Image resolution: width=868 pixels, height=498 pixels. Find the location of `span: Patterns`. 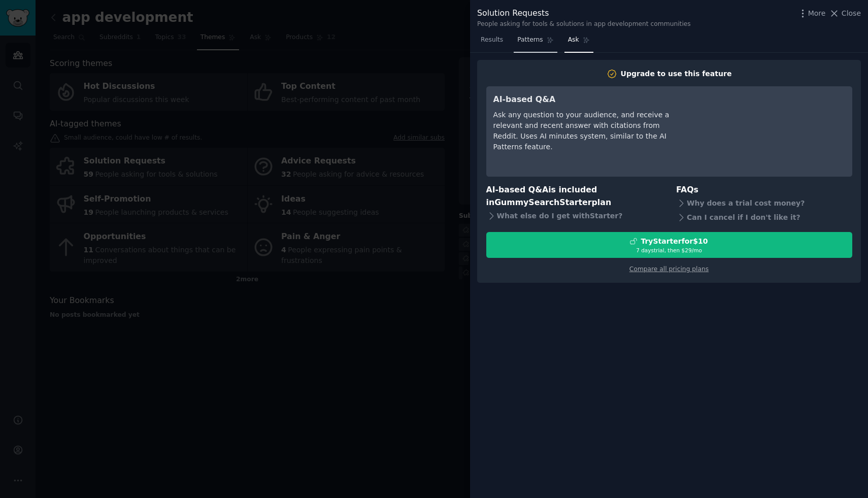

span: Patterns is located at coordinates (530, 40).